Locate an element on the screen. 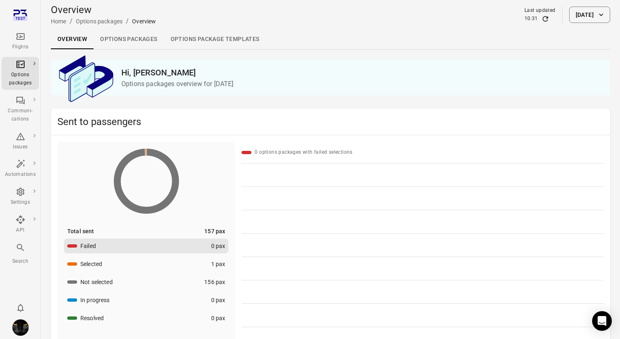 Image resolution: width=620 pixels, height=339 pixels. a: Flights is located at coordinates (20, 41).